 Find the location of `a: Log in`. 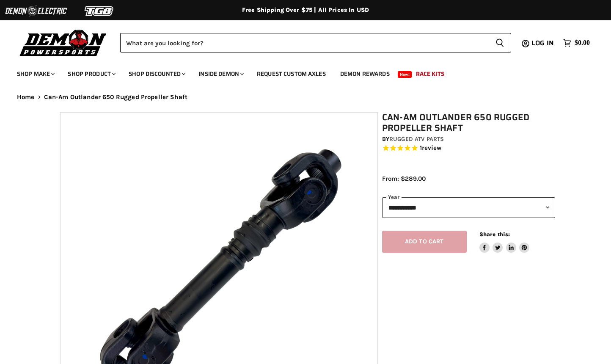

a: Log in is located at coordinates (543, 43).